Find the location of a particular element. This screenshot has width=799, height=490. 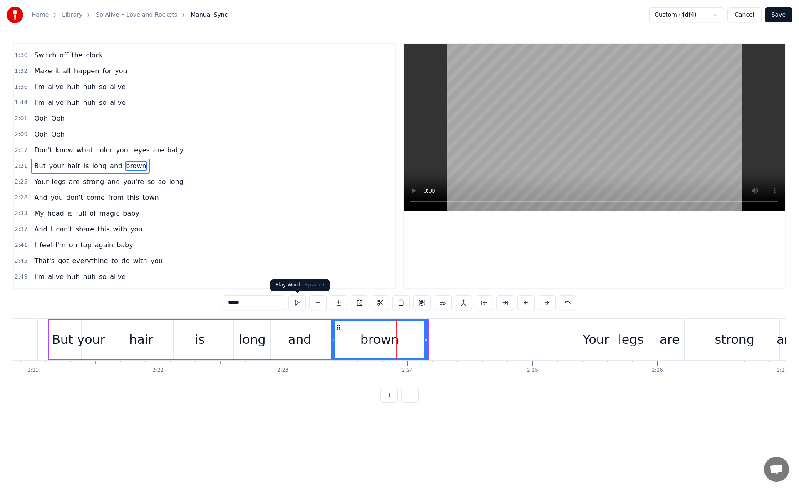

span: 2:49 is located at coordinates (21, 277).